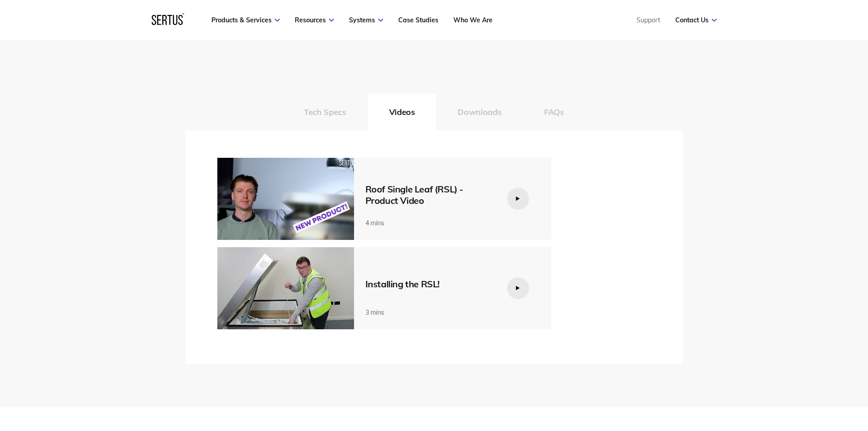 This screenshot has width=868, height=431. What do you see at coordinates (325, 112) in the screenshot?
I see `button: Tech Specs` at bounding box center [325, 112].